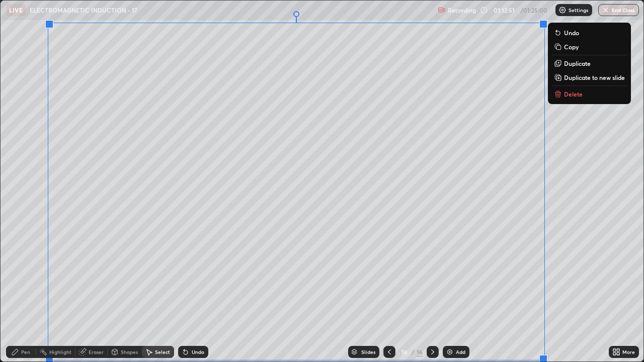 This screenshot has width=644, height=362. I want to click on p: Undo, so click(572, 33).